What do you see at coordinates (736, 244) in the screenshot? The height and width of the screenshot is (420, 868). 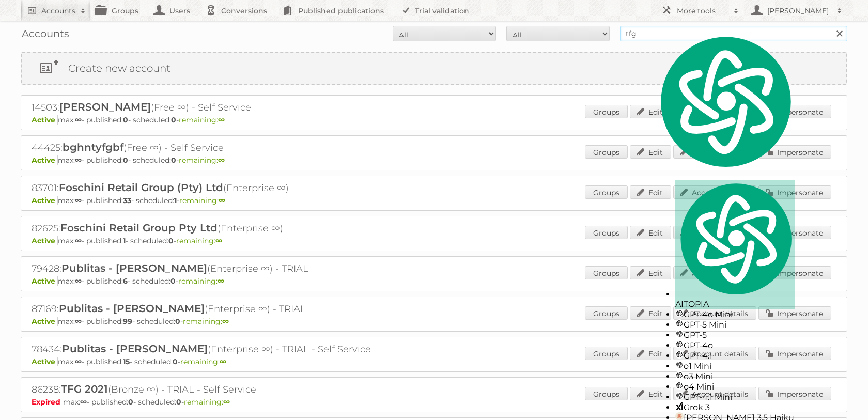 I see `div: AITOPIA` at bounding box center [736, 244].